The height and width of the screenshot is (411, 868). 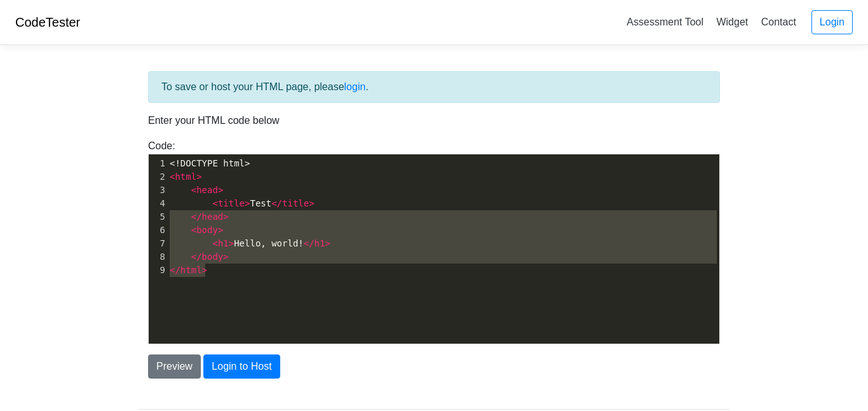 I want to click on a: Contact, so click(x=778, y=21).